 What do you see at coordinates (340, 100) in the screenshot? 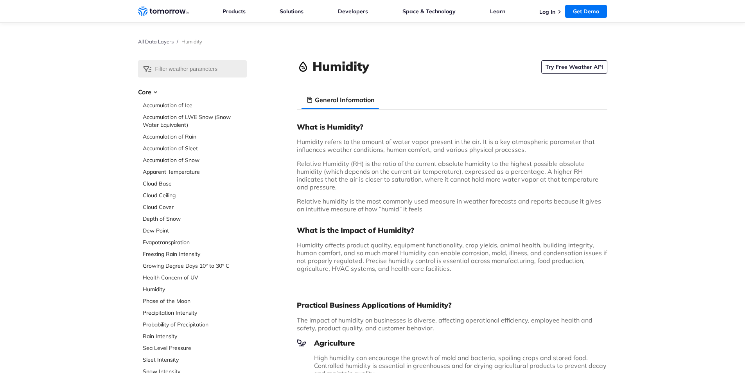
I see `li: General Information` at bounding box center [340, 100].